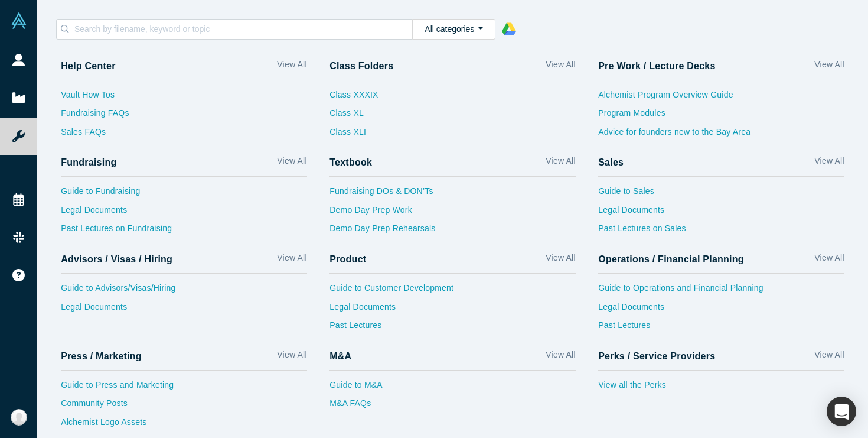 The width and height of the screenshot is (868, 438). Describe the element at coordinates (721, 116) in the screenshot. I see `a: Program Modules` at that location.